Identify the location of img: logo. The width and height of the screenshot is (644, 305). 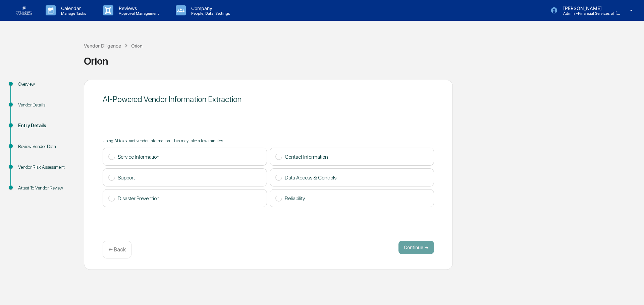
(24, 10).